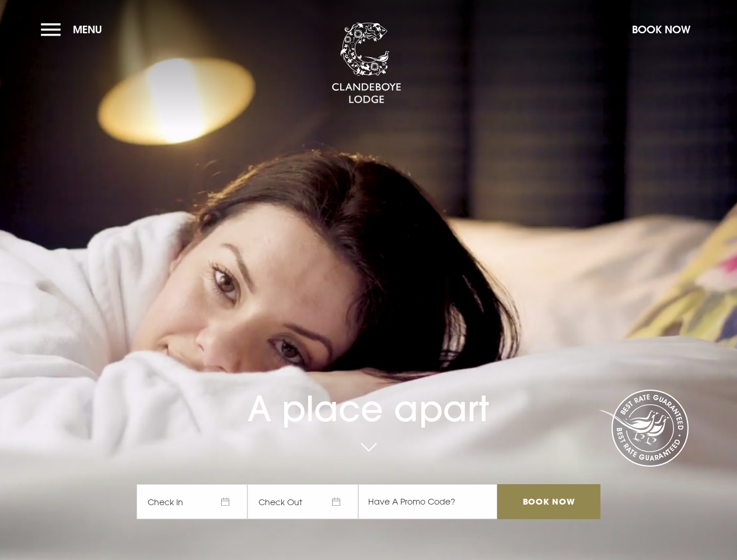 Image resolution: width=737 pixels, height=560 pixels. What do you see at coordinates (88, 30) in the screenshot?
I see `span: Menu` at bounding box center [88, 30].